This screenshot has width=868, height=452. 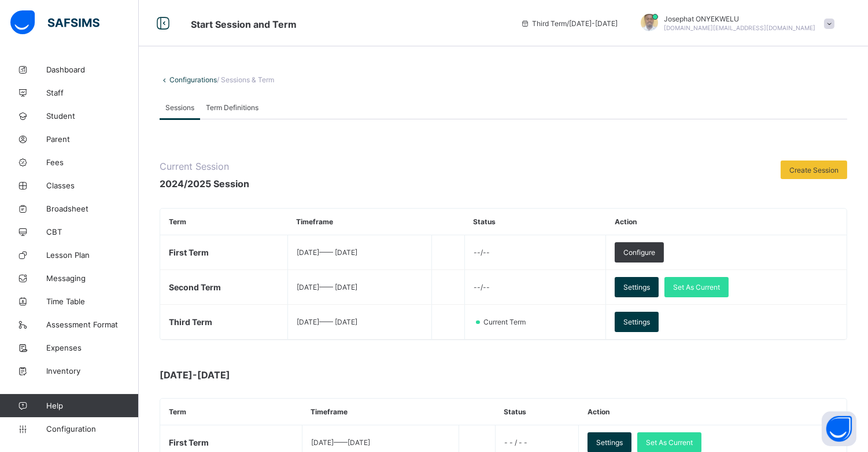 I want to click on span: Configure, so click(x=639, y=252).